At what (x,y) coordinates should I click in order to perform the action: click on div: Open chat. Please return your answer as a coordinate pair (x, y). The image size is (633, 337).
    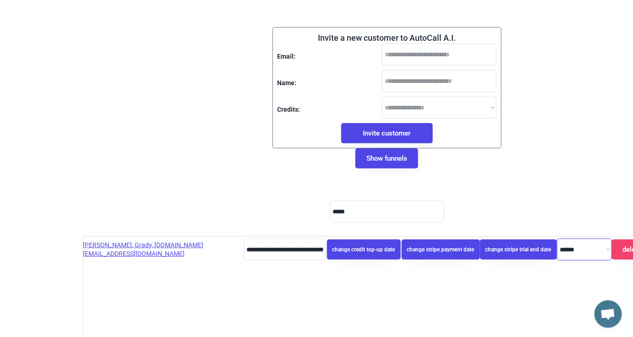
    Looking at the image, I should click on (608, 314).